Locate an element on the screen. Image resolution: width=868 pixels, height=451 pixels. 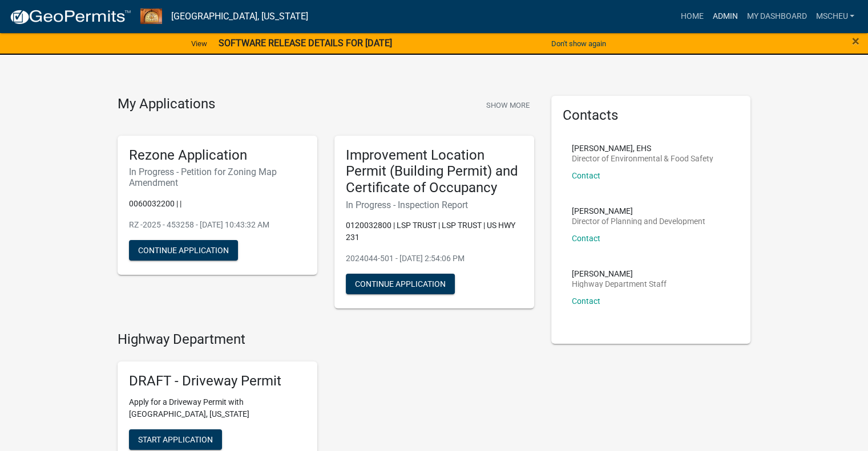
a: mscheu is located at coordinates (835, 16).